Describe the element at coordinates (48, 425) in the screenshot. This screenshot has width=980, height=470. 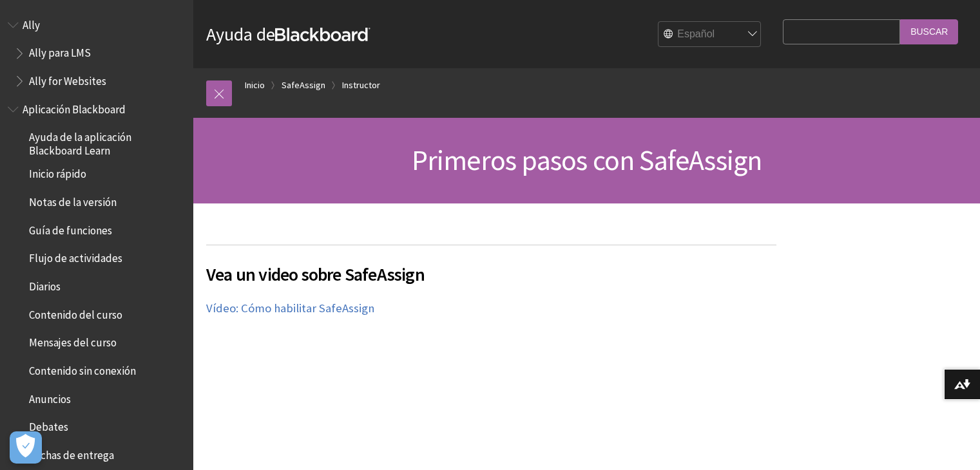
I see `span: Debates` at that location.